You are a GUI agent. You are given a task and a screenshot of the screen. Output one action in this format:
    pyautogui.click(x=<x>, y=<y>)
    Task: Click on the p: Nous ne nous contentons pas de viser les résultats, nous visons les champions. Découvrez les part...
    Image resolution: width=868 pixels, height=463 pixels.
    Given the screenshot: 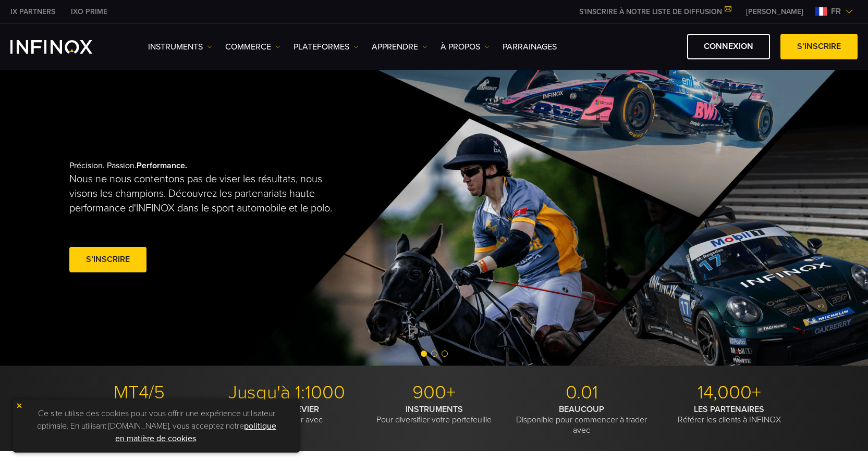 What is the action you would take?
    pyautogui.click(x=201, y=194)
    